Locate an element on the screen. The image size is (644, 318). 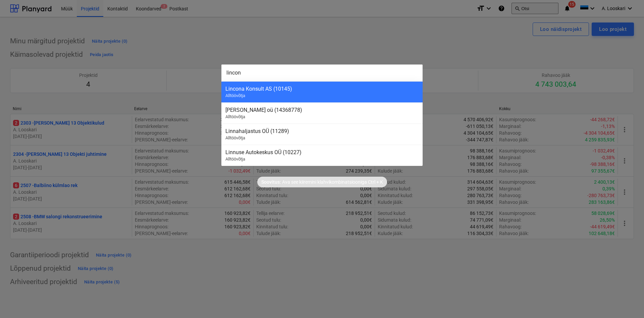
div: Linnuse Autokeskus OÜ (10227)Alltöövõtja is located at coordinates (322, 156).